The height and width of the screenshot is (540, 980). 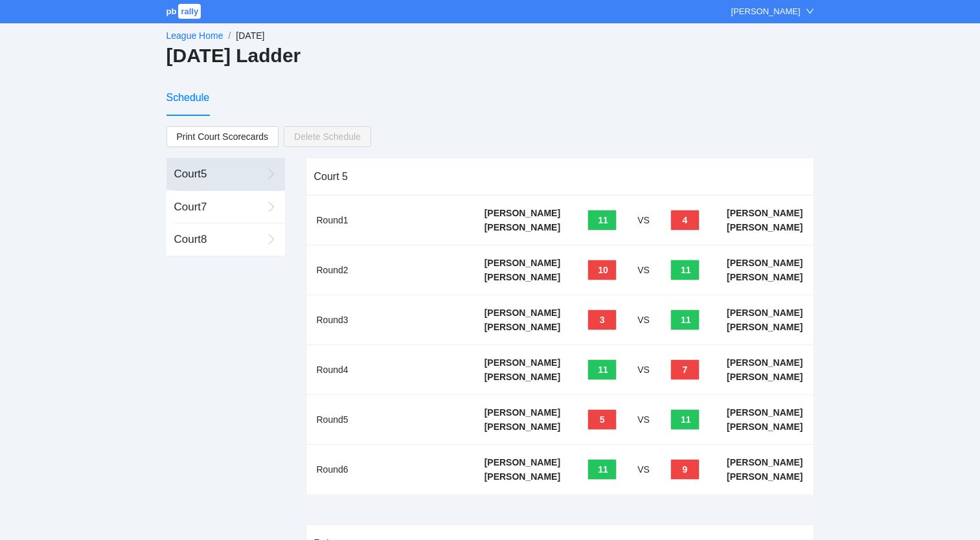 I want to click on td: Round 2, so click(x=390, y=270).